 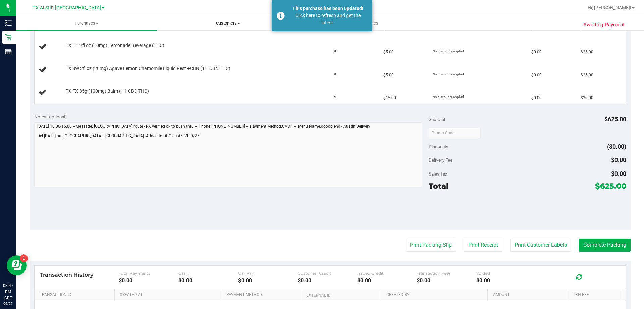 I want to click on div: Issued Credit, so click(x=387, y=273).